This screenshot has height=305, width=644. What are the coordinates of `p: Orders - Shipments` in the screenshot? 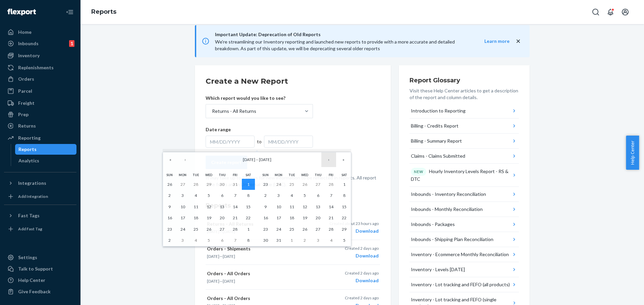 It's located at (264, 249).